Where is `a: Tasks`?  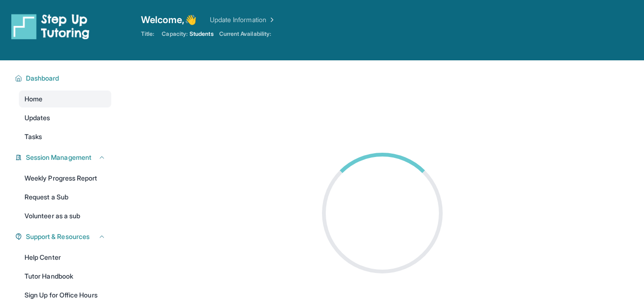
a: Tasks is located at coordinates (65, 136).